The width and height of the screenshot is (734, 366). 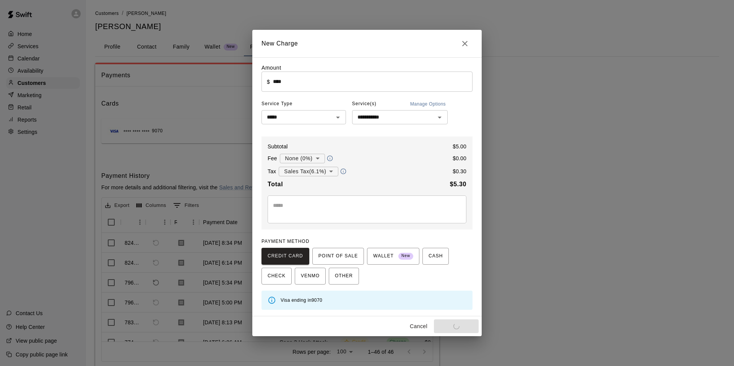 What do you see at coordinates (460, 171) in the screenshot?
I see `p: $ 0.30` at bounding box center [460, 171].